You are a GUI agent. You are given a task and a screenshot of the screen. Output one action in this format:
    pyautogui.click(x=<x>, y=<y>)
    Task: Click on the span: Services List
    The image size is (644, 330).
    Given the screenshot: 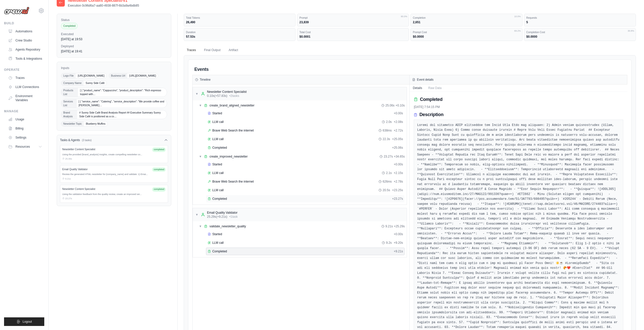 What is the action you would take?
    pyautogui.click(x=69, y=103)
    